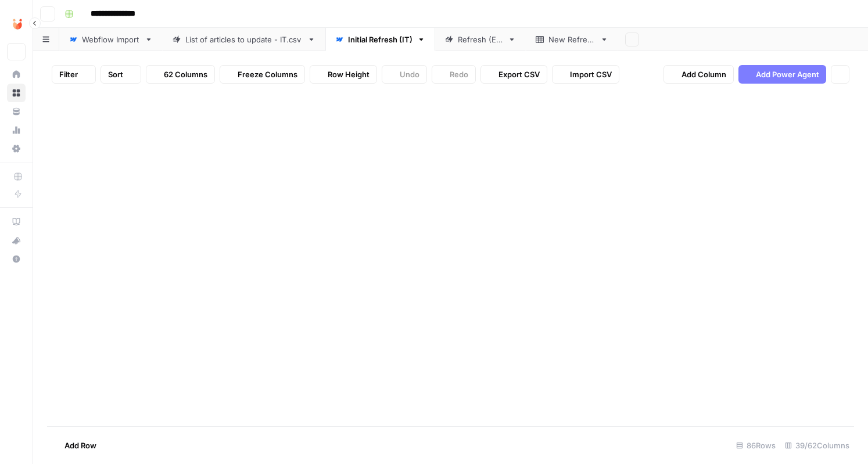 The height and width of the screenshot is (464, 868). What do you see at coordinates (409, 75) in the screenshot?
I see `span: Undo` at bounding box center [409, 75].